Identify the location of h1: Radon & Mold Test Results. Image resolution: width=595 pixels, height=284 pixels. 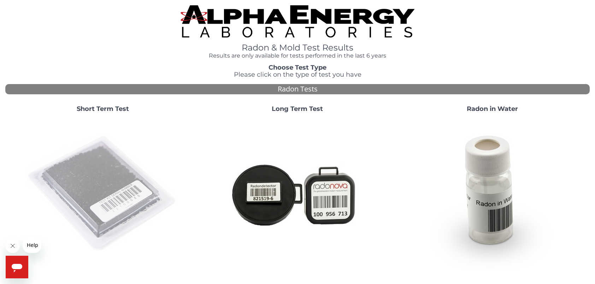
(298, 48).